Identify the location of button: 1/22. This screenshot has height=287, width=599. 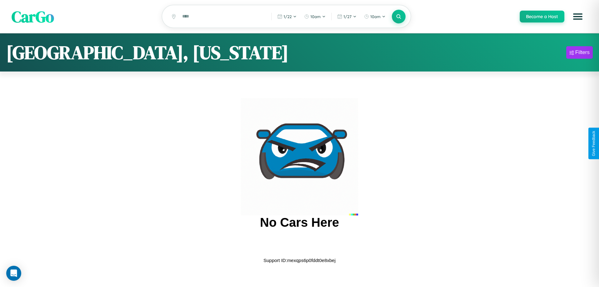
(287, 17).